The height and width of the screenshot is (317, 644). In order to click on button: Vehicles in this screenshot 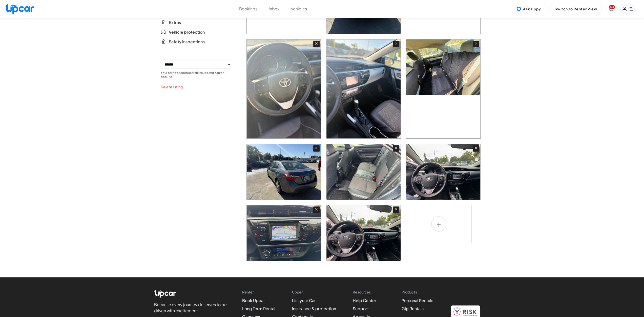, I will do `click(299, 9)`.